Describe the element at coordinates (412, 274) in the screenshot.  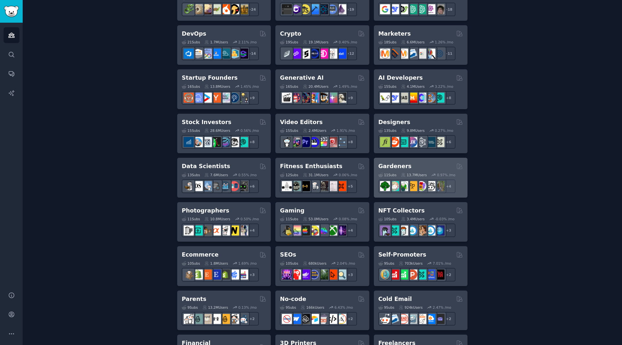
I see `img: ProductHunters` at that location.